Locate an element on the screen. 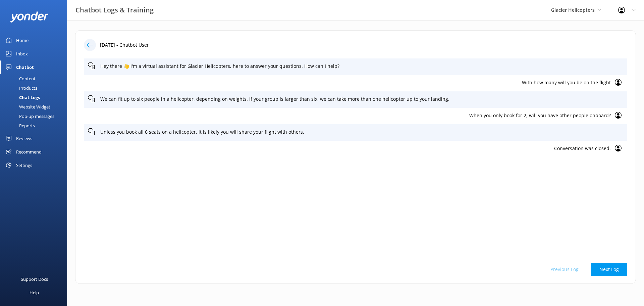  a: Content is located at coordinates (36, 79).